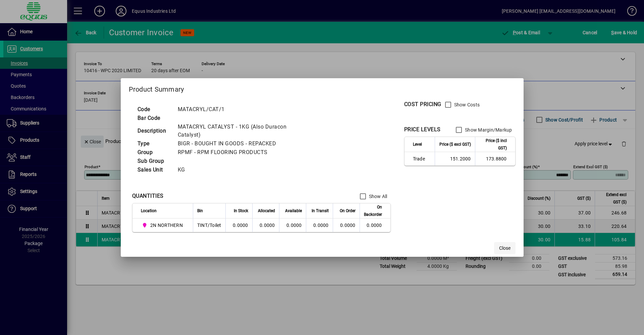 Image resolution: width=644 pixels, height=335 pixels. What do you see at coordinates (154, 118) in the screenshot?
I see `td: Bar Code` at bounding box center [154, 118].